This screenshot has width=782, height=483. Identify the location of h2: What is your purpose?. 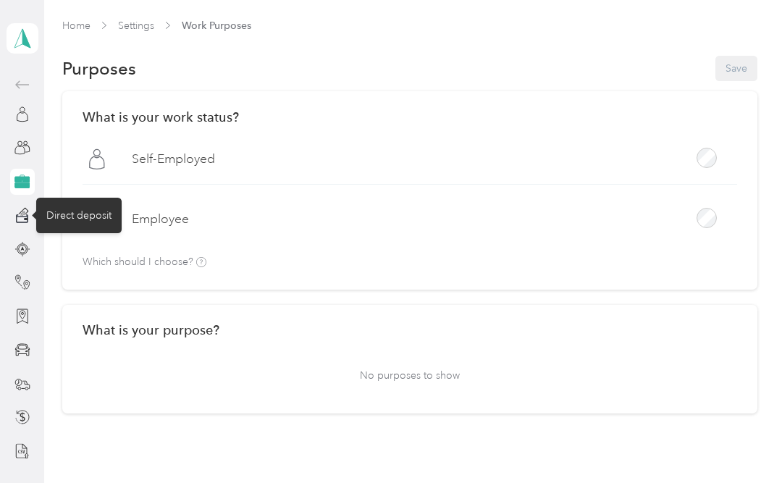
(410, 329).